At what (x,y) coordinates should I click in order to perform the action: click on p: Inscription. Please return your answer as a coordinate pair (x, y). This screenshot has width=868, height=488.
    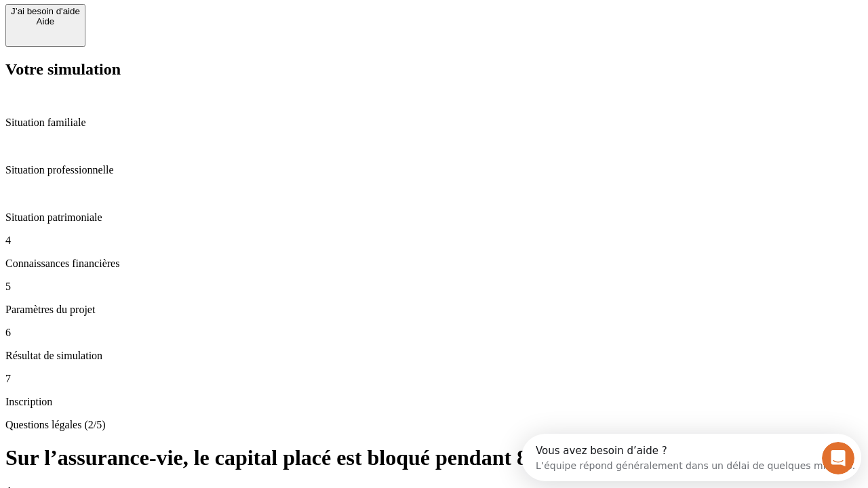
    Looking at the image, I should click on (434, 402).